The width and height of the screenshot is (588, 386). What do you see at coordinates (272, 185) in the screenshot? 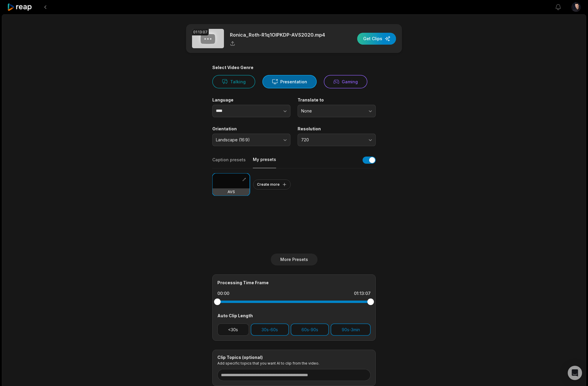
I see `button: Create more` at bounding box center [272, 185].